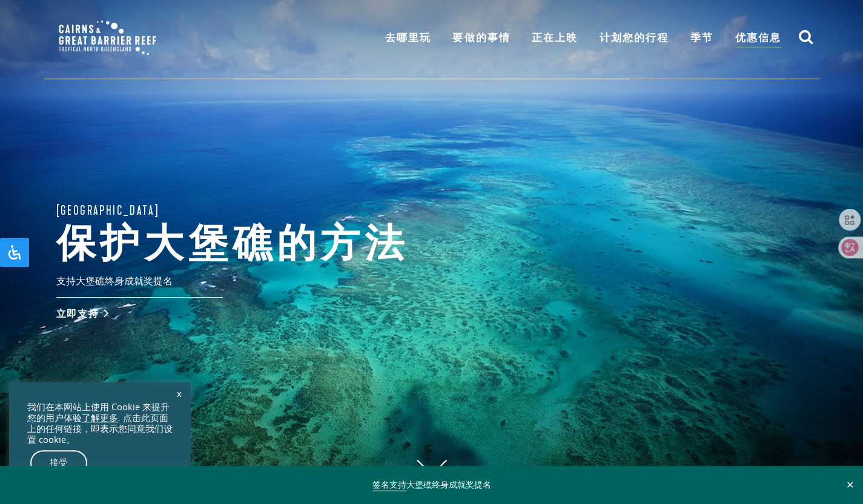 This screenshot has width=863, height=504. I want to click on svg: 打开辅助功能面板, so click(14, 252).